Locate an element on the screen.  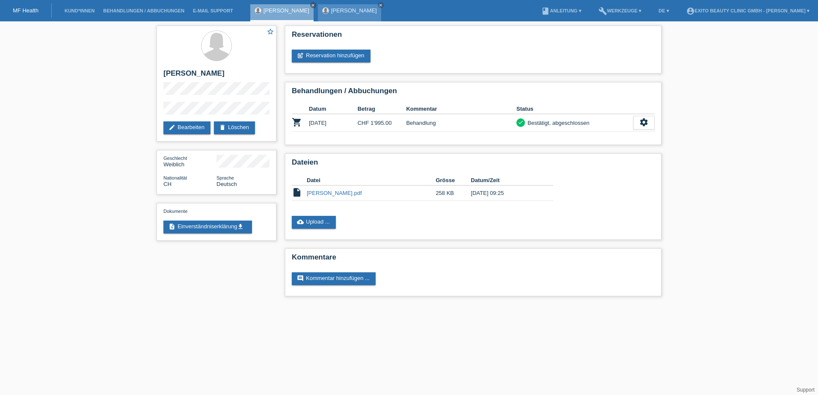
h2: Kommentare is located at coordinates (473, 260).